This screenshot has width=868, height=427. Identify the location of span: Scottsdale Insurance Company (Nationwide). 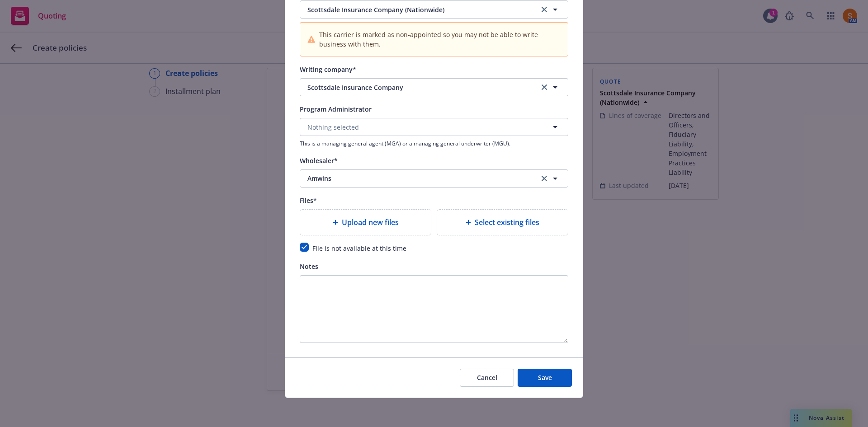
(416, 10).